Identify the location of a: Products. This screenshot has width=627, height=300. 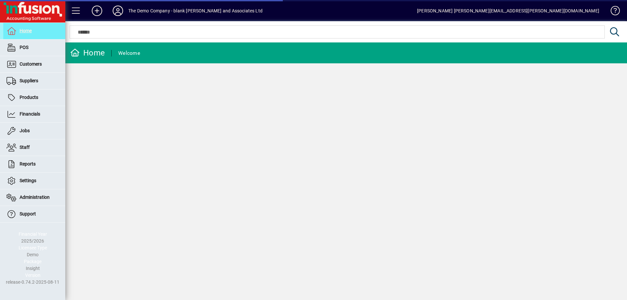
(34, 98).